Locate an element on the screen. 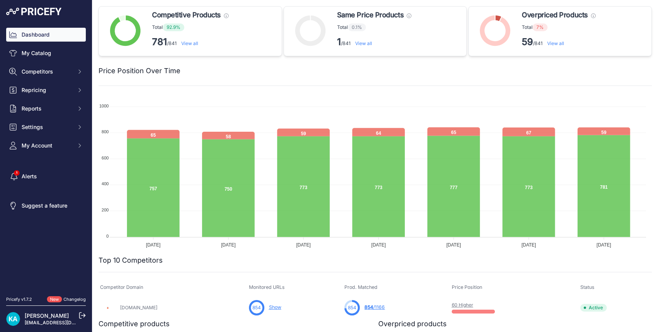  div: Pricefy v1.7.2 is located at coordinates (19, 299).